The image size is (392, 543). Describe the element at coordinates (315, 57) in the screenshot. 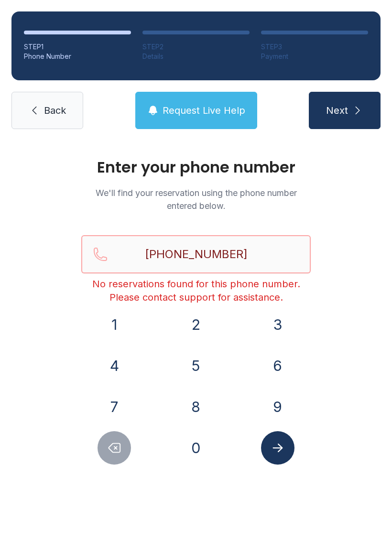

I see `div: Payment` at that location.